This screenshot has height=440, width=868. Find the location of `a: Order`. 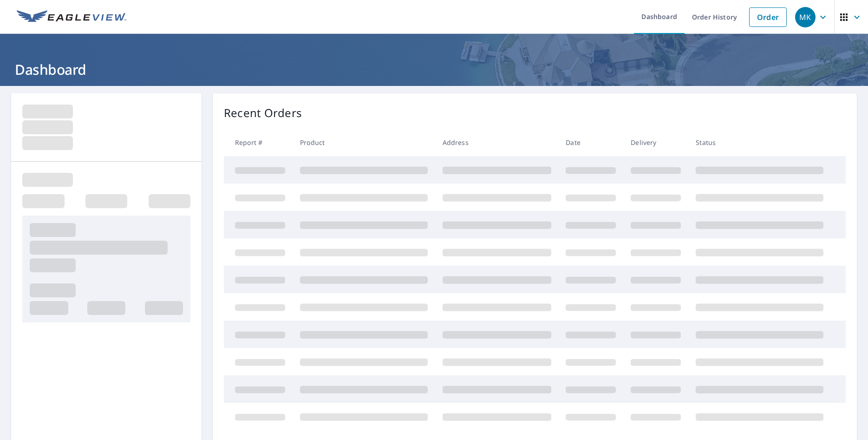

a: Order is located at coordinates (768, 17).